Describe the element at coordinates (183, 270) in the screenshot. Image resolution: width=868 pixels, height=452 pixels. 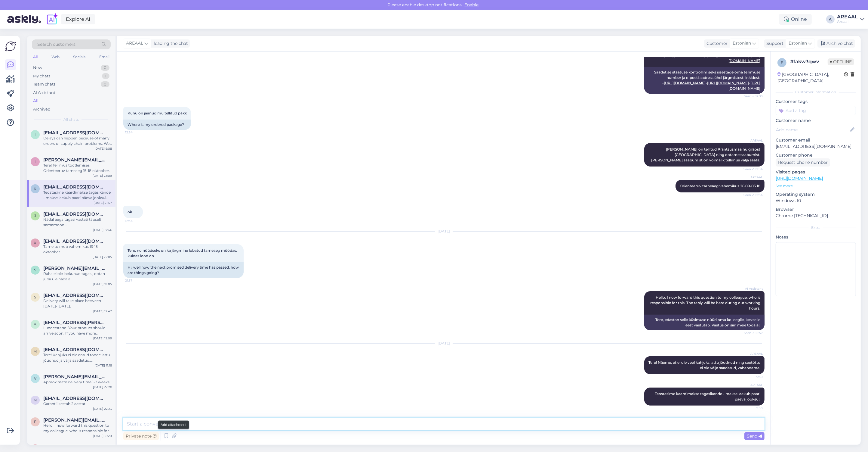
I see `div: Hi, well now the next promised delivery time has passed, how are things going?` at that location.